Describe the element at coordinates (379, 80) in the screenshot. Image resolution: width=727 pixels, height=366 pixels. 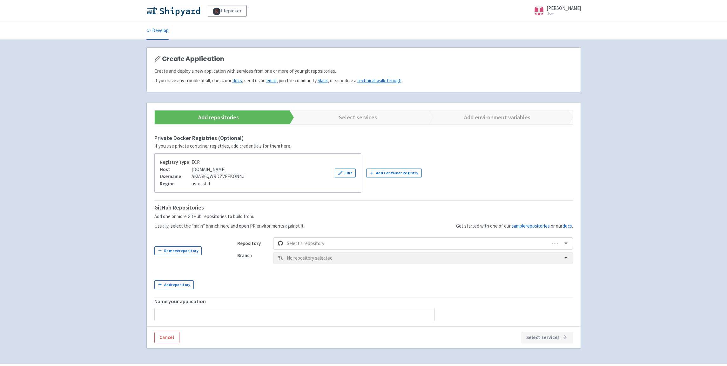
I see `a: technical walkthrough` at that location.